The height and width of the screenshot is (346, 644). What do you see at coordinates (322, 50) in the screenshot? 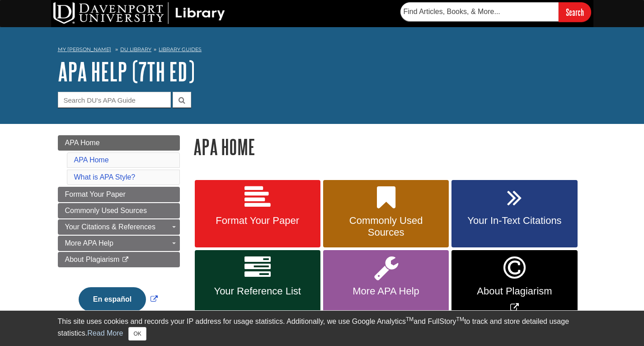
I see `nav: breadcrumb` at bounding box center [322, 50].